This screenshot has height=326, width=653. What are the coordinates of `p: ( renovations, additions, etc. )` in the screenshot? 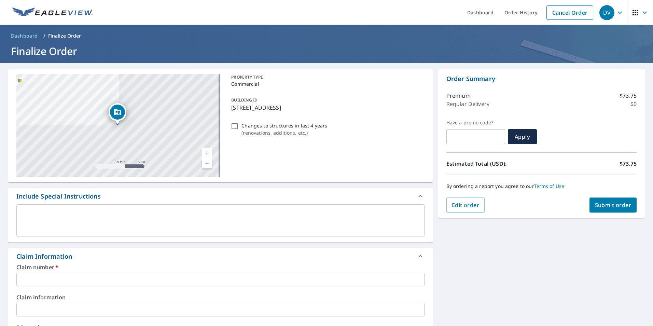 It's located at (284, 133).